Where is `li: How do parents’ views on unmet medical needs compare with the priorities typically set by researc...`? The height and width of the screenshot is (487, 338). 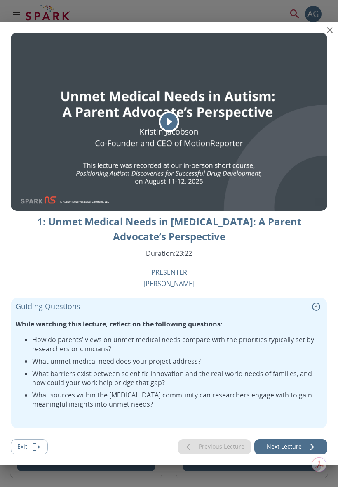 li: How do parents’ views on unmet medical needs compare with the priorities typically set by researc... is located at coordinates (173, 344).